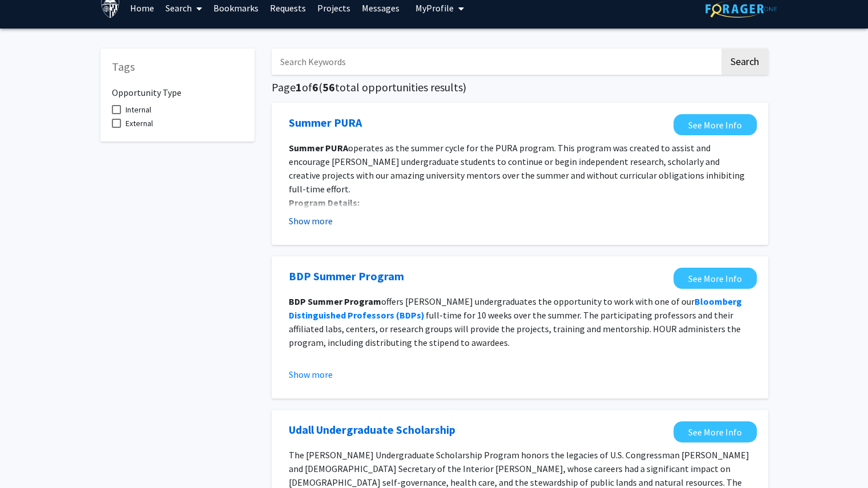 This screenshot has width=868, height=488. What do you see at coordinates (520, 87) in the screenshot?
I see `h5: Page of ( total opportunities results)` at bounding box center [520, 87].